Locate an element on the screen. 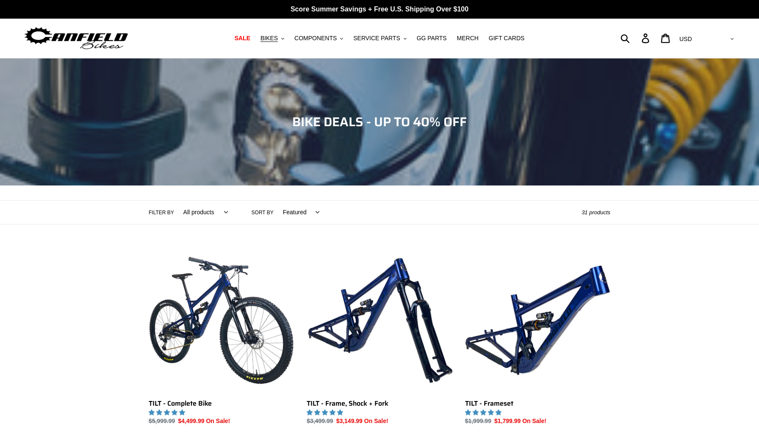  label: Sort by is located at coordinates (263, 213).